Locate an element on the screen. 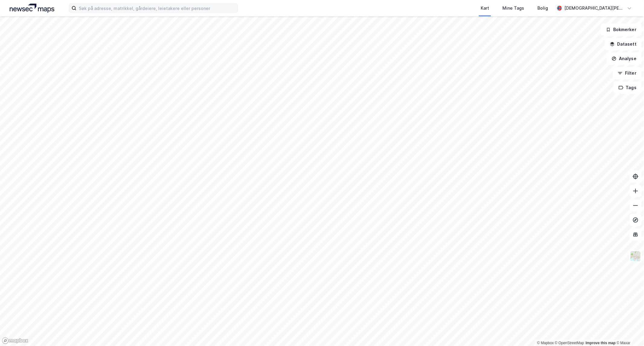 The image size is (644, 346). div: Kart is located at coordinates (485, 8).